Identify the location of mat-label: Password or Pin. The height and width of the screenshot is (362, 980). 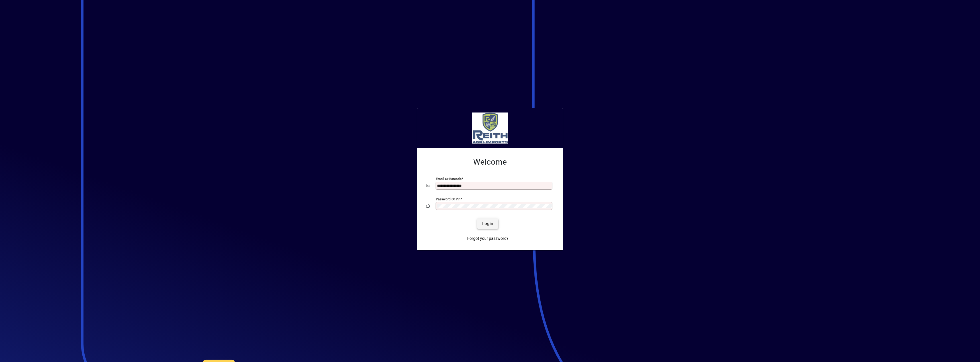
(448, 199).